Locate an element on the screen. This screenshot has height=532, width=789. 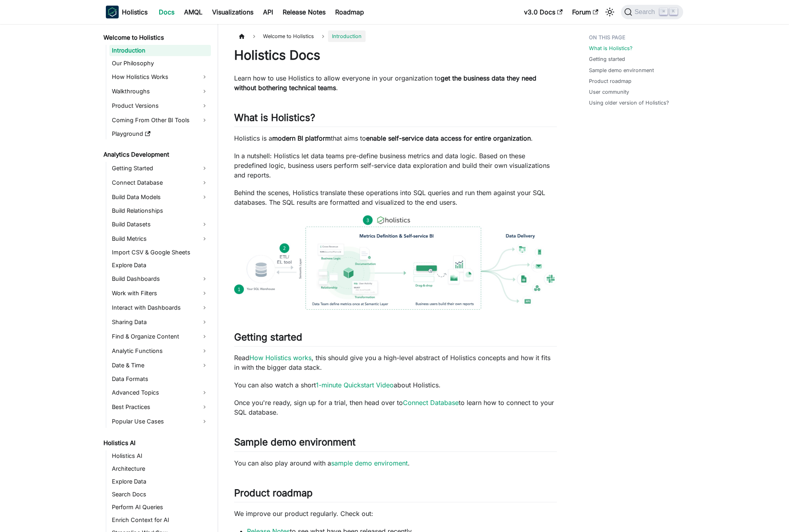
a: sample demo enviroment is located at coordinates (369, 463).